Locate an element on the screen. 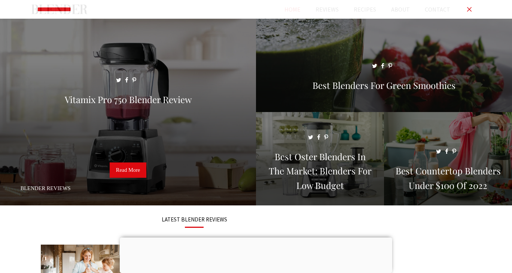 This screenshot has height=273, width=512. a: Best Oster Blenders in the Market: Blenders for Low Budget is located at coordinates (320, 200).